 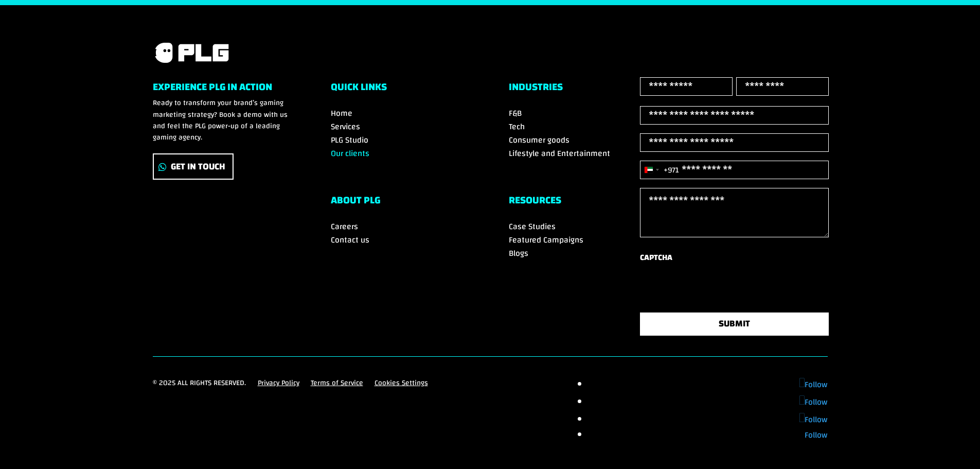 What do you see at coordinates (814, 419) in the screenshot?
I see `a: Follow on Instagram` at bounding box center [814, 419].